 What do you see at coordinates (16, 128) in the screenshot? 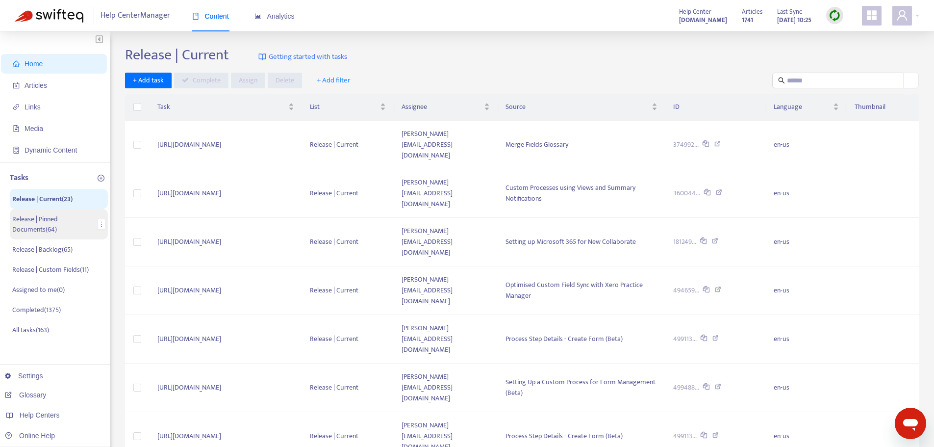
I see `span: file-image` at bounding box center [16, 128].